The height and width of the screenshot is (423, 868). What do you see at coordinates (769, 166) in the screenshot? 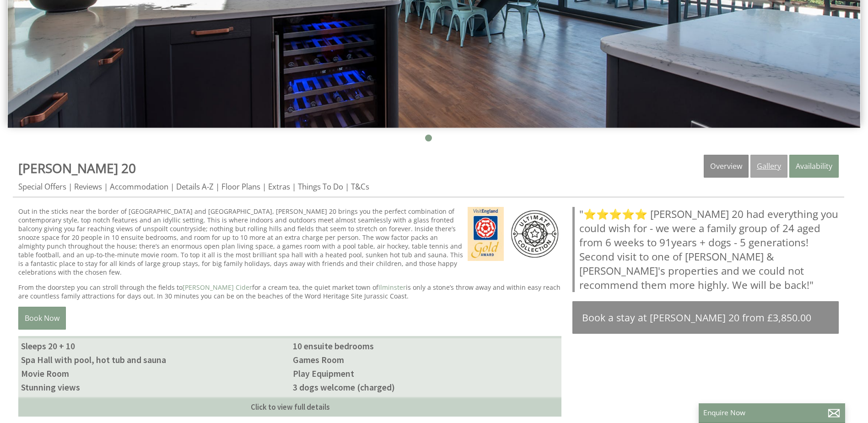
I see `a: Gallery` at bounding box center [769, 166].